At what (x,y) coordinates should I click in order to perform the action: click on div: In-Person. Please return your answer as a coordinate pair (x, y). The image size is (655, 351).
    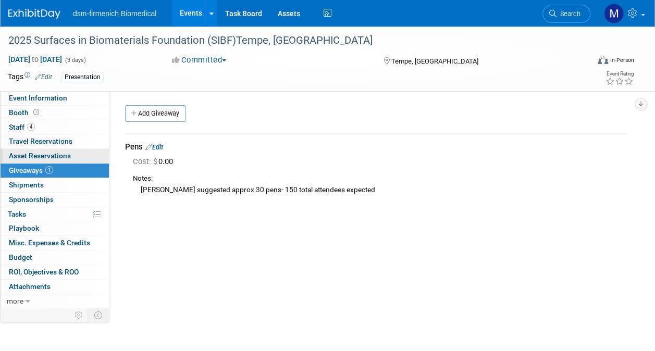
    Looking at the image, I should click on (621, 60).